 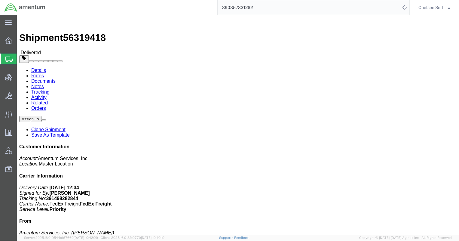 I want to click on a: Support, so click(x=227, y=238).